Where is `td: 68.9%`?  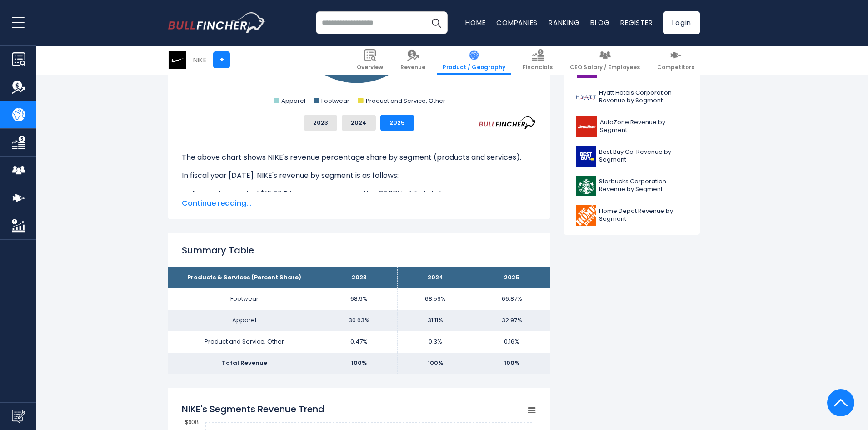
td: 68.9% is located at coordinates (359, 299).